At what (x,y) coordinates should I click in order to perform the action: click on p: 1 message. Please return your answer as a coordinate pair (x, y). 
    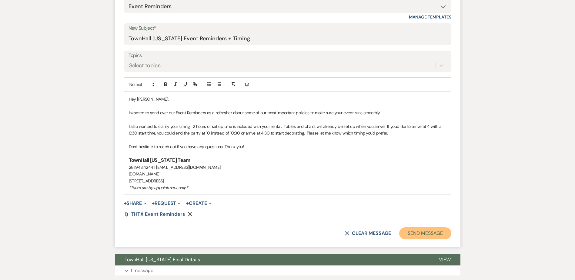
    Looking at the image, I should click on (142, 271).